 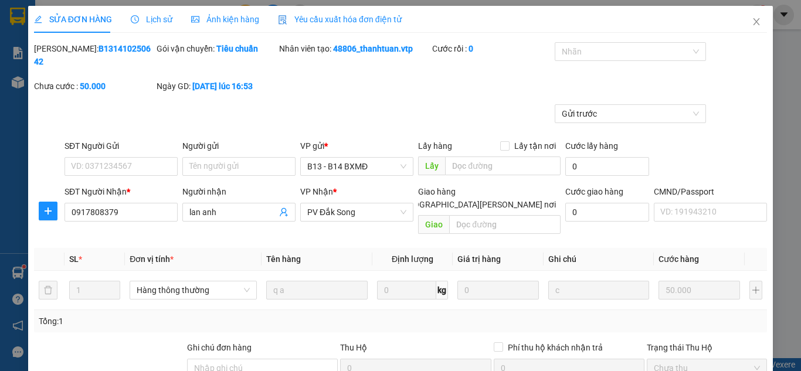 What do you see at coordinates (354, 49) in the screenshot?
I see `div: Nhân viên tạo:` at bounding box center [354, 49].